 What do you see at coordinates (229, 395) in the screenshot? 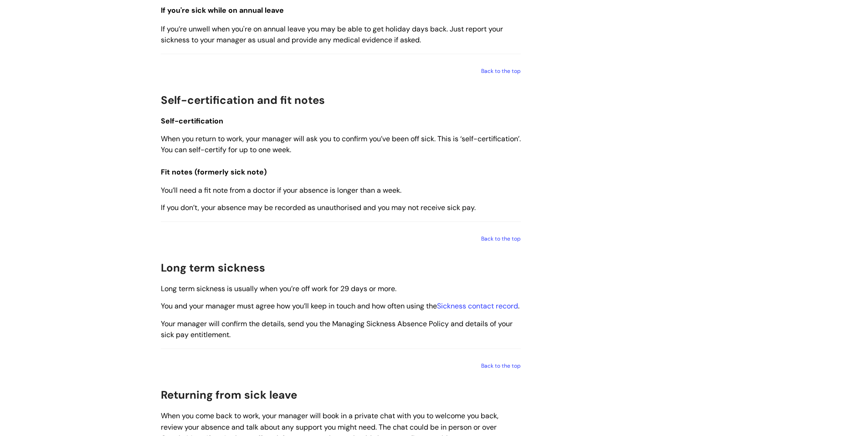
I see `span: Returning from sick leave` at bounding box center [229, 395].